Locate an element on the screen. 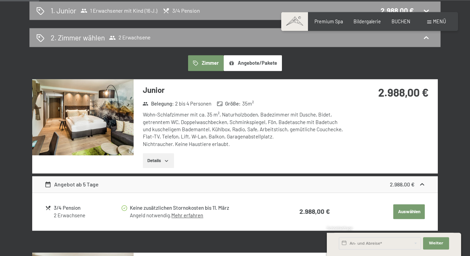 The height and width of the screenshot is (256, 470). span: Premium Spa is located at coordinates (329, 21).